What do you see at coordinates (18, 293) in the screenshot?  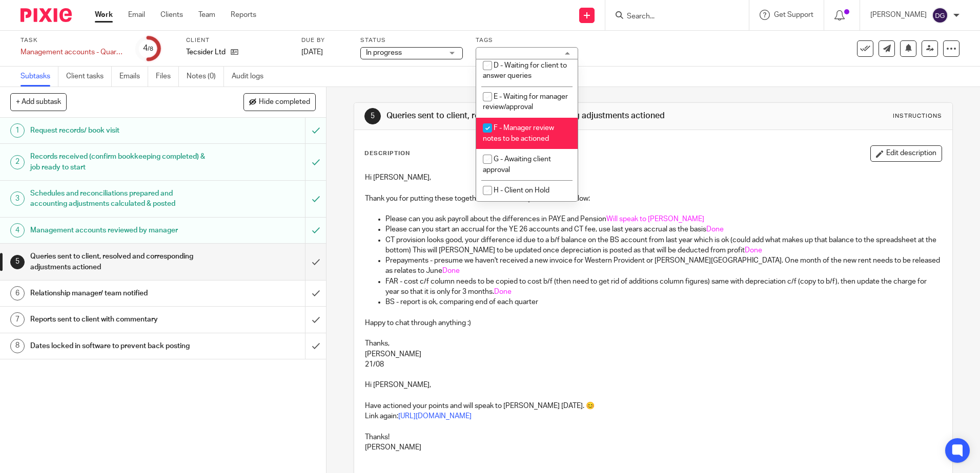 I see `div: 6` at bounding box center [18, 293].